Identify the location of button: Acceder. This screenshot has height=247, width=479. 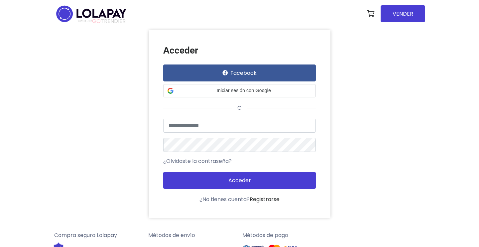
(239, 180).